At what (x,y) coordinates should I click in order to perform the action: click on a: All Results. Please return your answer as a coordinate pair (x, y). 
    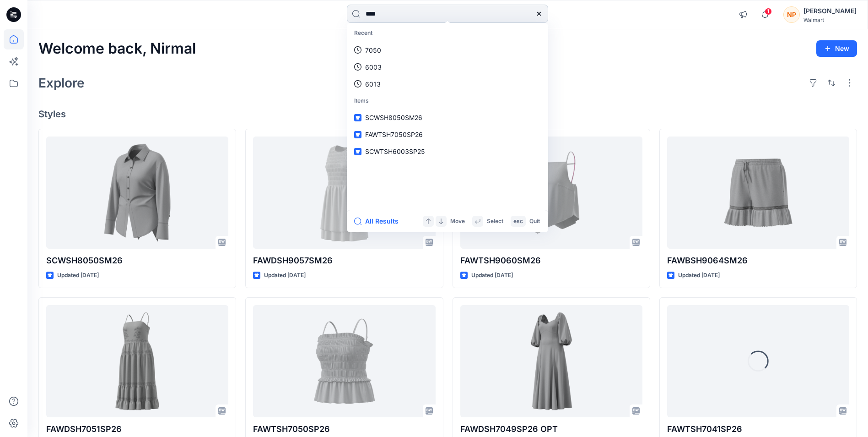
    Looking at the image, I should click on (379, 221).